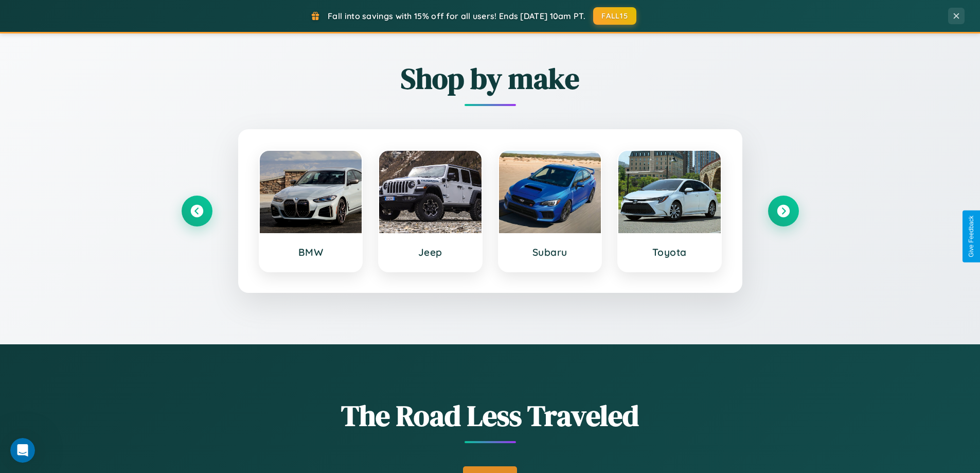 The image size is (980, 473). What do you see at coordinates (550, 252) in the screenshot?
I see `h3: Subaru` at bounding box center [550, 252].